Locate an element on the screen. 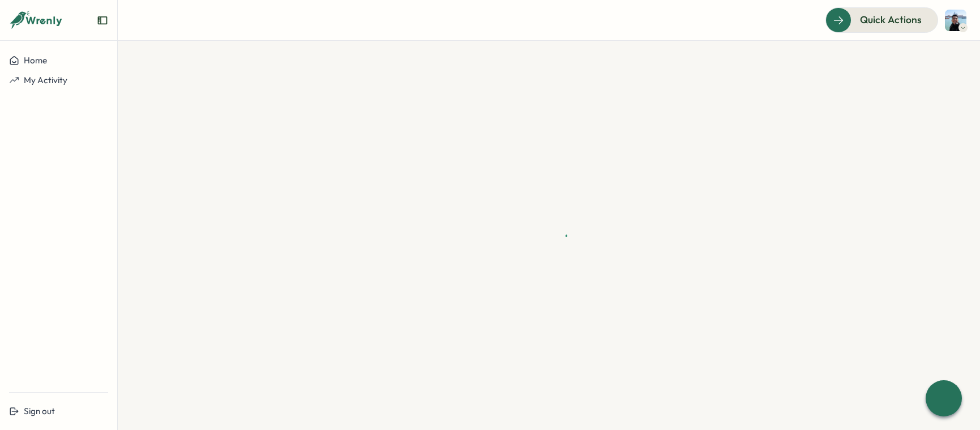  img: Spaik Pizarro is located at coordinates (956, 21).